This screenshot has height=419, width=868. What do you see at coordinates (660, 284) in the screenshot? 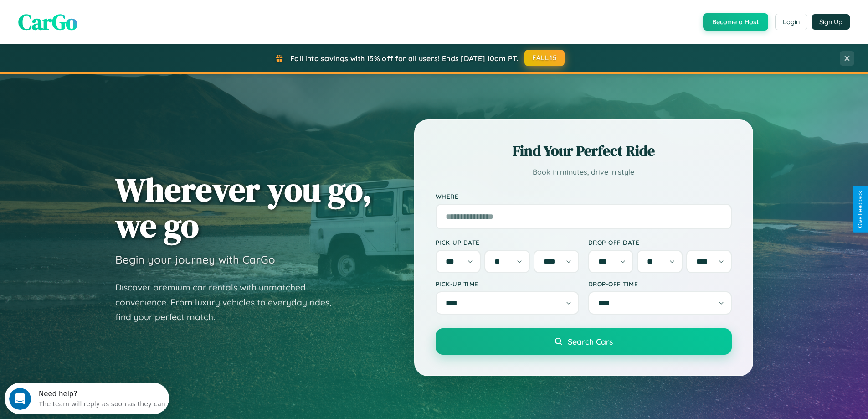
I see `label: Drop-off Time` at bounding box center [660, 284].